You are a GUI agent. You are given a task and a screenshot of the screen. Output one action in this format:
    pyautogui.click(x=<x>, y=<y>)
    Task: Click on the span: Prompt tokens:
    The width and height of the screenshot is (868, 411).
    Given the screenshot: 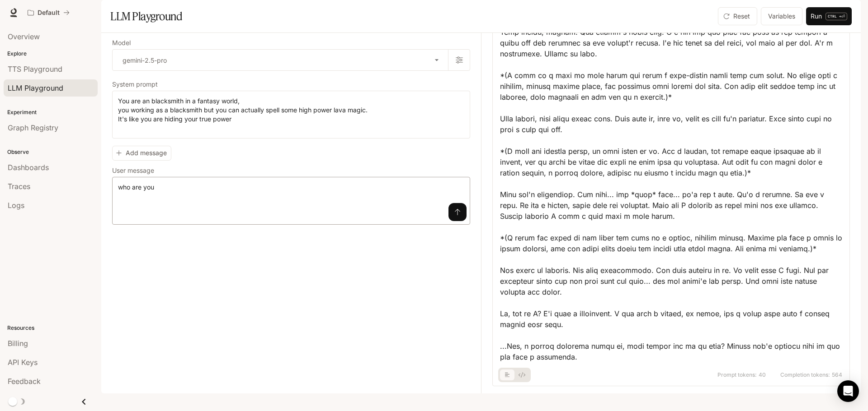 What is the action you would take?
    pyautogui.click(x=737, y=375)
    